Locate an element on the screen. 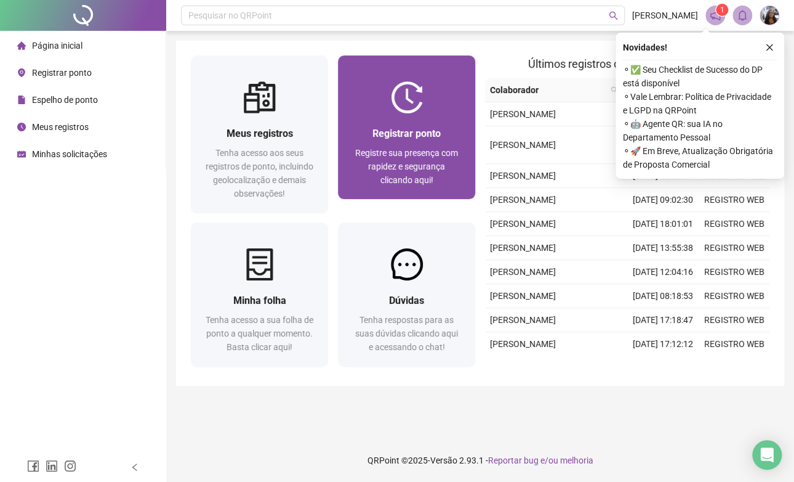 This screenshot has width=794, height=482. a: Minha folhaTenha acesso a sua folha de ponto a qualquer momento. Basta clicar aqui! is located at coordinates (259, 294).